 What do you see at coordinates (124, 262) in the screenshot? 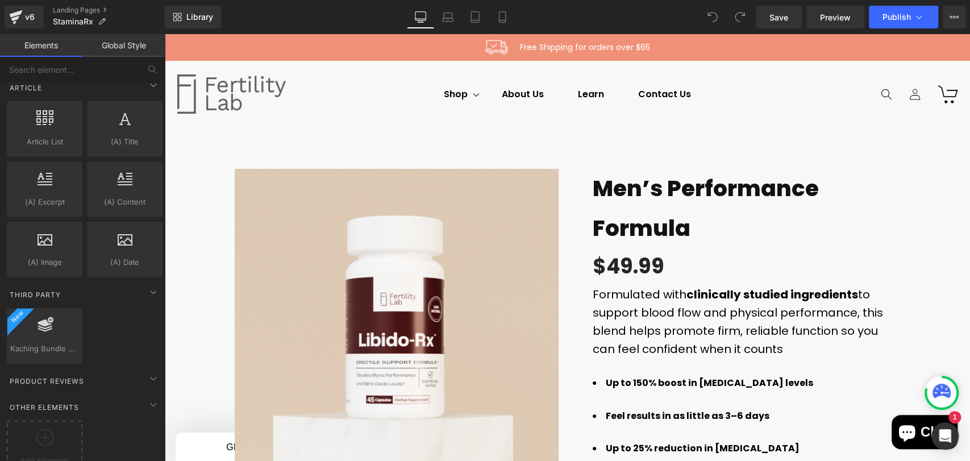
I see `span: (A) Date` at bounding box center [124, 262].